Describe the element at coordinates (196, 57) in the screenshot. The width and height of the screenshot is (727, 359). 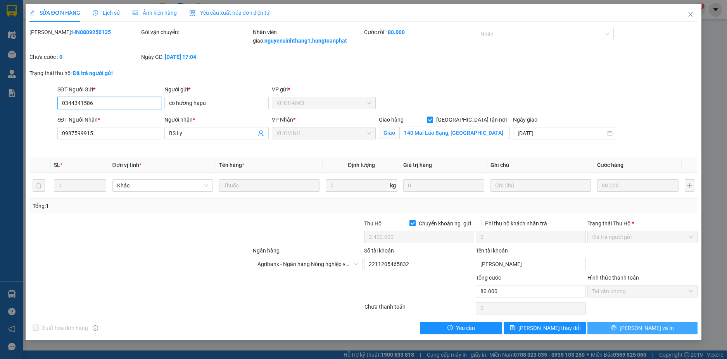
I see `div: Ngày GD:` at that location.